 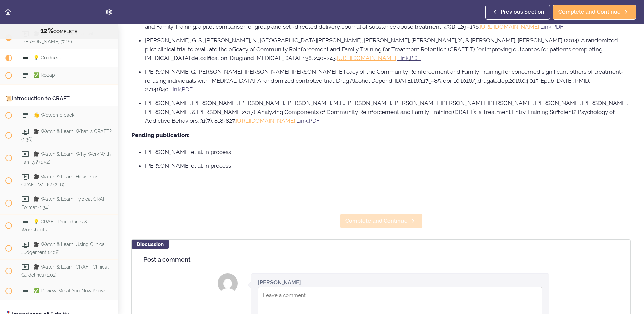 What do you see at coordinates (66, 158) in the screenshot?
I see `span: 🎥 Watch & Learn: Why Work With Family? (1:52)` at bounding box center [66, 158].